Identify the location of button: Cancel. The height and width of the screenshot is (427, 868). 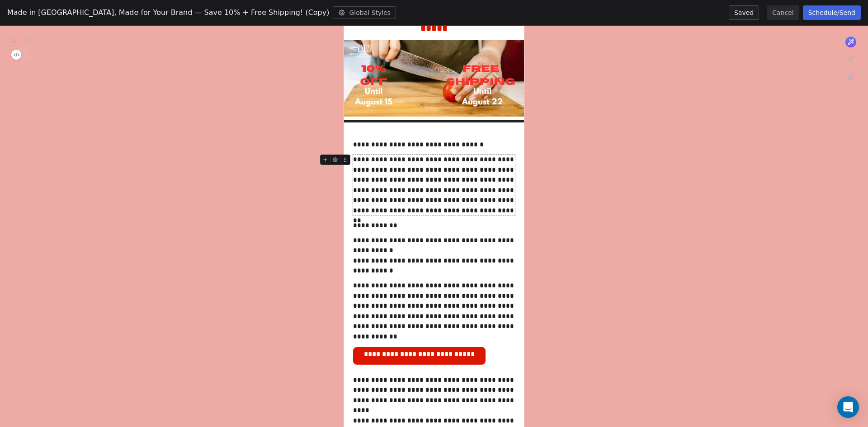
(782, 12).